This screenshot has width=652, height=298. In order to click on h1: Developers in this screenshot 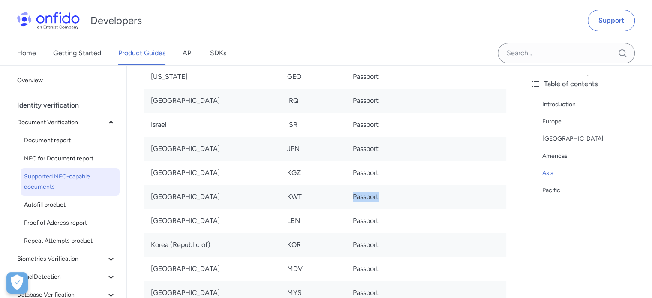, I will do `click(116, 21)`.